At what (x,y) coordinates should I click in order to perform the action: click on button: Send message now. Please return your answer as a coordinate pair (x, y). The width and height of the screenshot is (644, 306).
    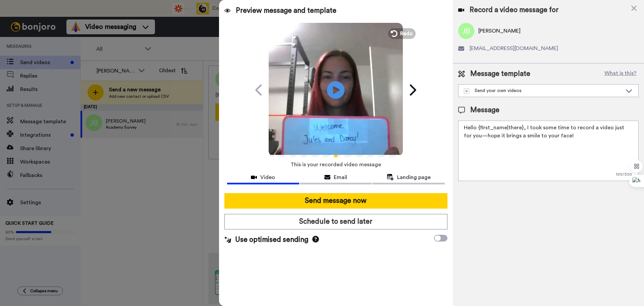
    Looking at the image, I should click on (336, 201).